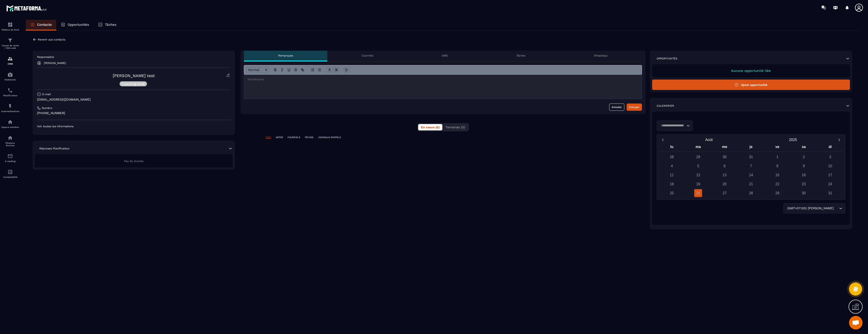  What do you see at coordinates (10, 141) in the screenshot?
I see `a: social-networksocial-networkRéseaux Sociaux` at bounding box center [10, 141].